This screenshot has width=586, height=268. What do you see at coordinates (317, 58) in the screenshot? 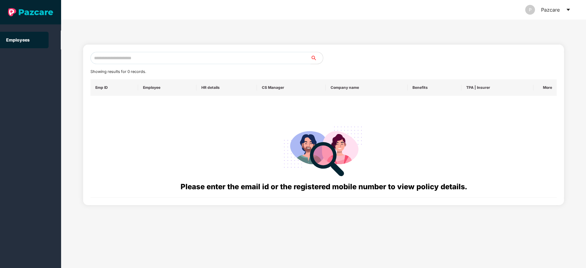
I see `button: search` at bounding box center [317, 58].